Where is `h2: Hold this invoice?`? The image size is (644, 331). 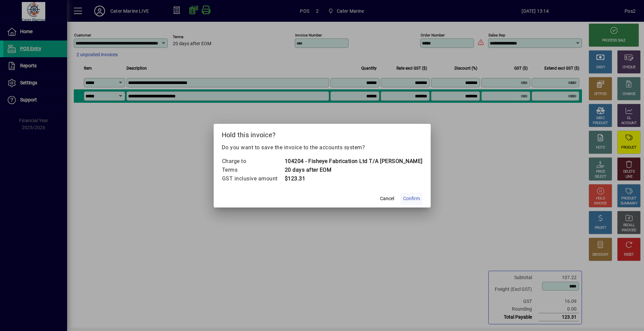
h2: Hold this invoice? is located at coordinates (322, 134).